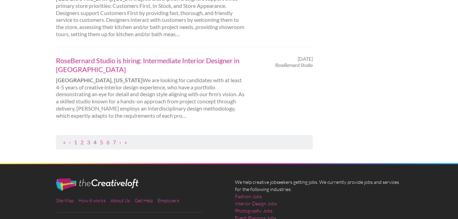 The width and height of the screenshot is (458, 219). I want to click on a: Previous Page, so click(70, 142).